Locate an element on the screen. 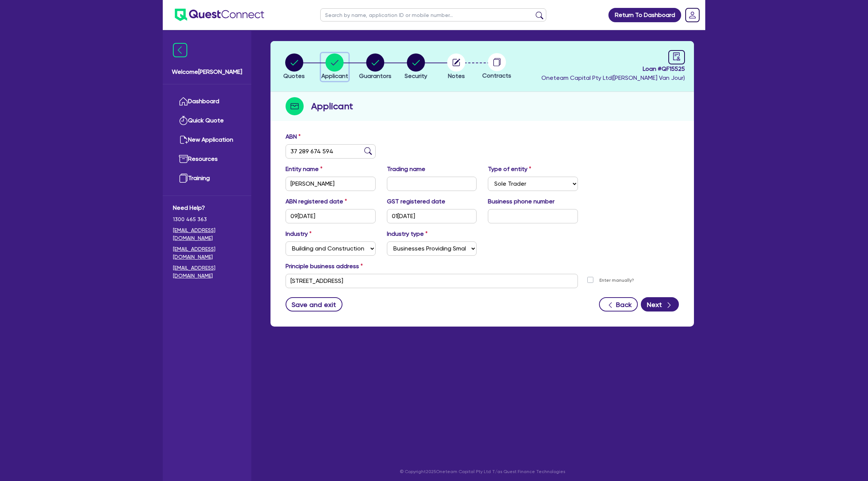 The width and height of the screenshot is (868, 481). button: Applicant is located at coordinates (335, 67).